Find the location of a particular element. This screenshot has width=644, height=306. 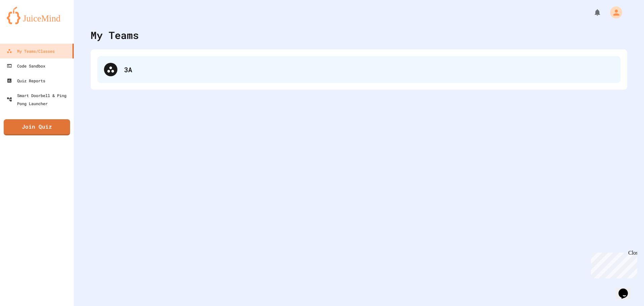

div: Smart Doorbell & Ping Pong Launcher is located at coordinates (39, 99).